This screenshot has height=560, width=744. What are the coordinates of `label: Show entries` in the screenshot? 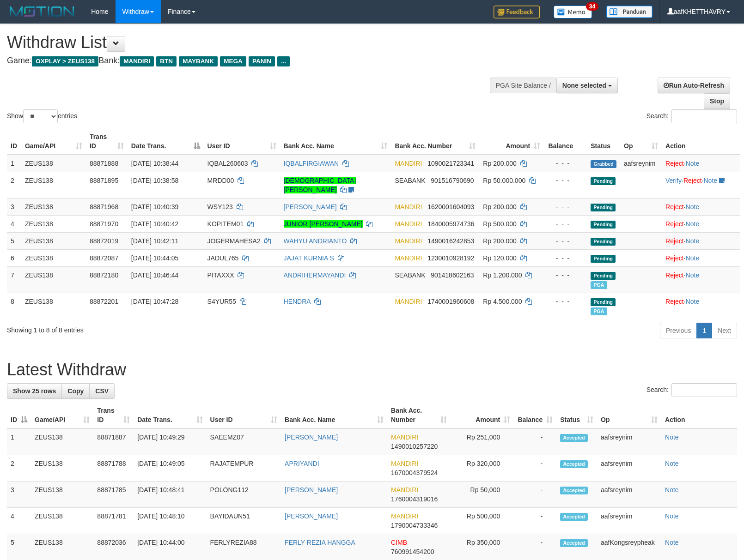 It's located at (42, 116).